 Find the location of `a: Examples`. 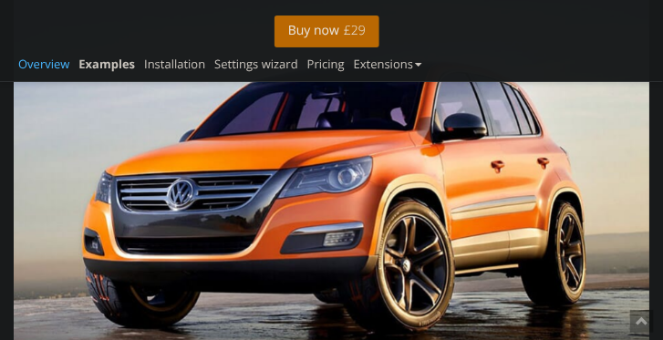

a: Examples is located at coordinates (107, 64).